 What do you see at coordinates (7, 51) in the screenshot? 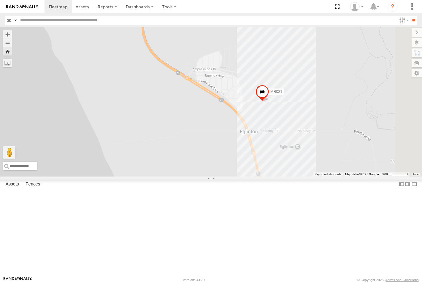
I see `button: Zoom Home` at bounding box center [7, 51].